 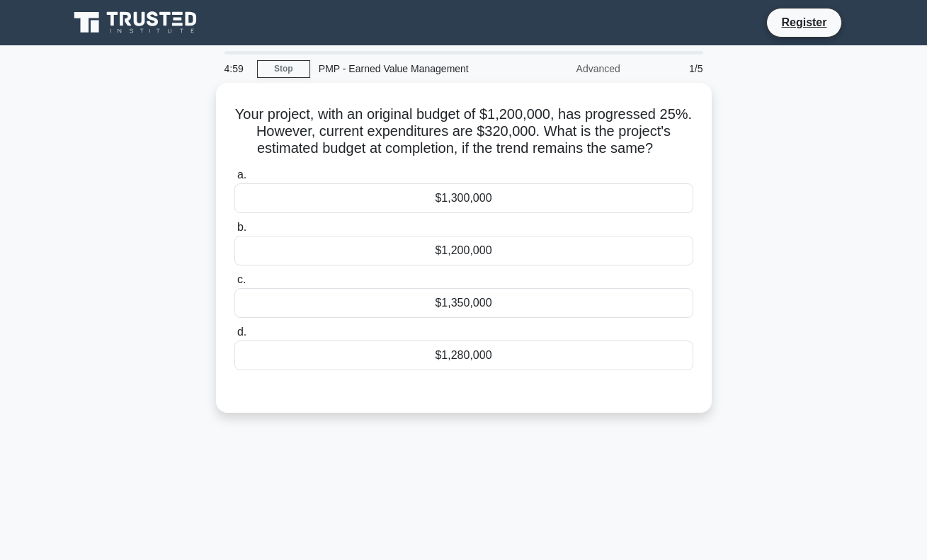 I want to click on div: $1,280,000, so click(x=464, y=356).